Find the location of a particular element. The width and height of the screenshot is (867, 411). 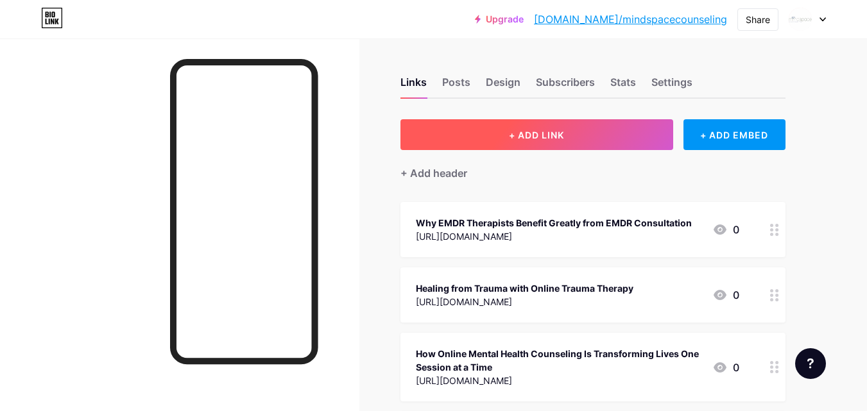

img: mindspacecounseling is located at coordinates (800, 19).